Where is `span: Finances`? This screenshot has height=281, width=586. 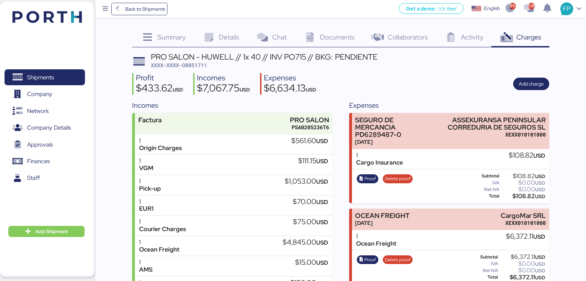
span: Finances is located at coordinates (38, 161).